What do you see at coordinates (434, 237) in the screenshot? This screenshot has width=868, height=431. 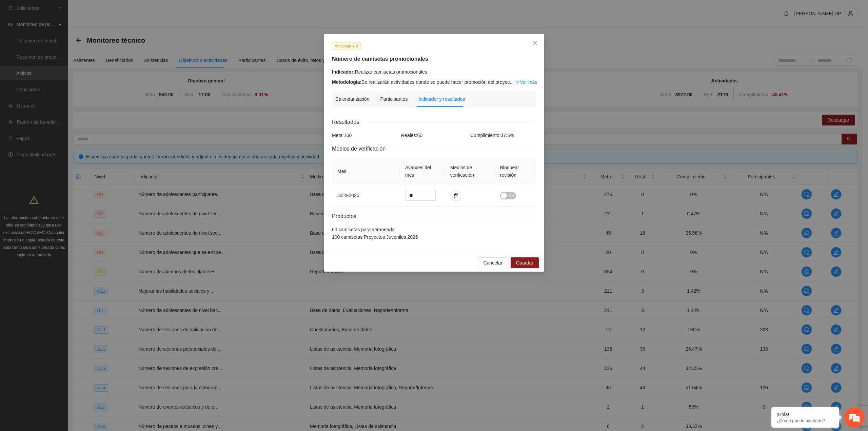 I see `li: 100 camisetas Proyectos Juveniles 2026` at bounding box center [434, 237].